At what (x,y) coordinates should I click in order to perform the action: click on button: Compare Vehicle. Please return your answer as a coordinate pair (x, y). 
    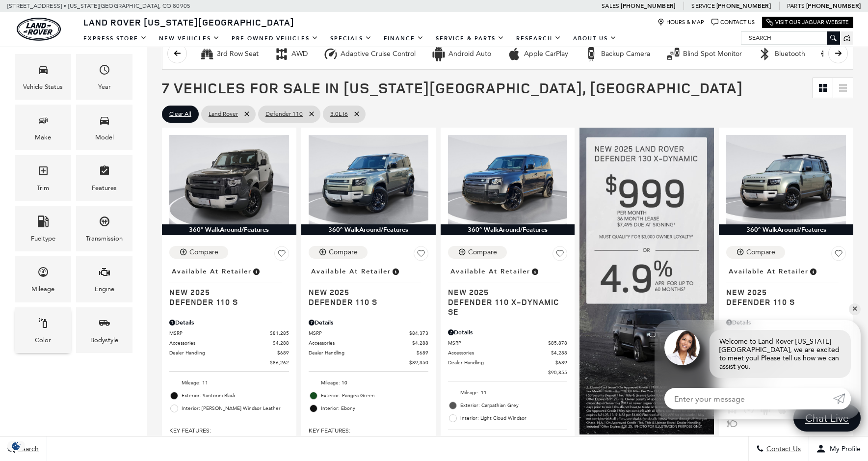
    Looking at the image, I should click on (756, 253).